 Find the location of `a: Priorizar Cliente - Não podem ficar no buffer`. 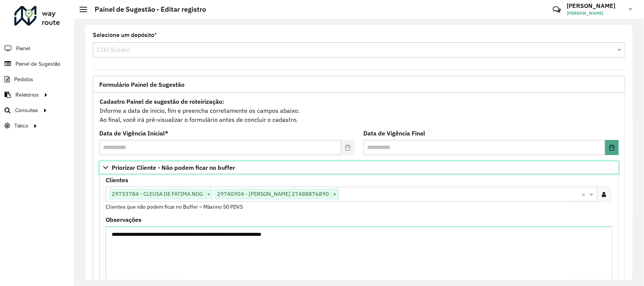

a: Priorizar Cliente - Não podem ficar no buffer is located at coordinates (358, 167).